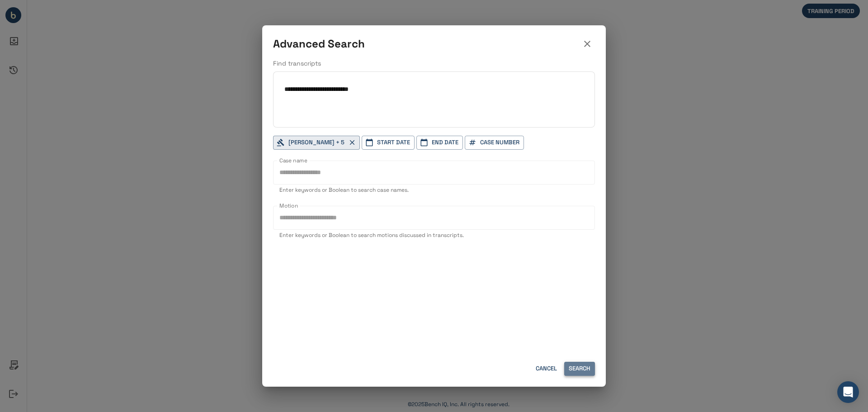 The width and height of the screenshot is (868, 412). What do you see at coordinates (580, 369) in the screenshot?
I see `button: Search` at bounding box center [580, 369].